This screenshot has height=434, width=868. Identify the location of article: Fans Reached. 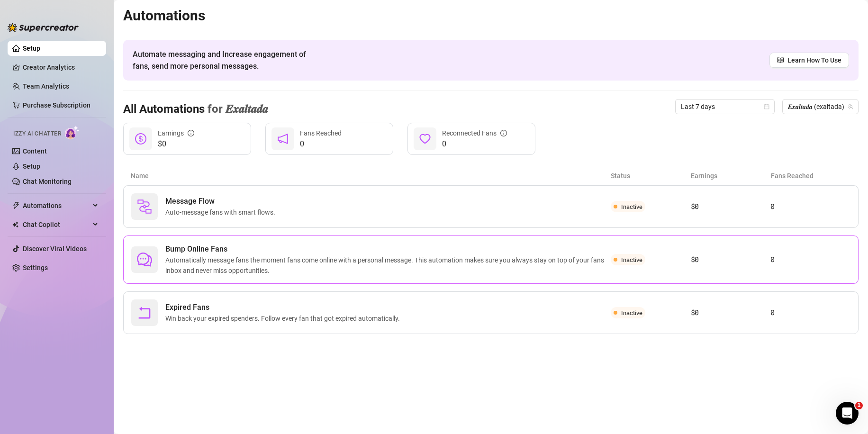
(810, 176).